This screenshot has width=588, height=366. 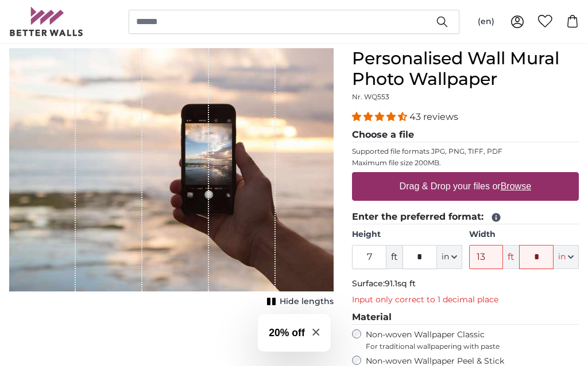 I want to click on label: Width, so click(x=524, y=235).